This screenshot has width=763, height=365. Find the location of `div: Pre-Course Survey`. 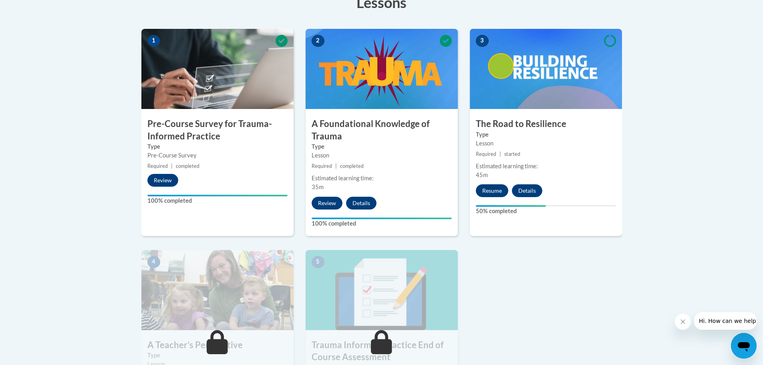

div: Pre-Course Survey is located at coordinates (218, 155).